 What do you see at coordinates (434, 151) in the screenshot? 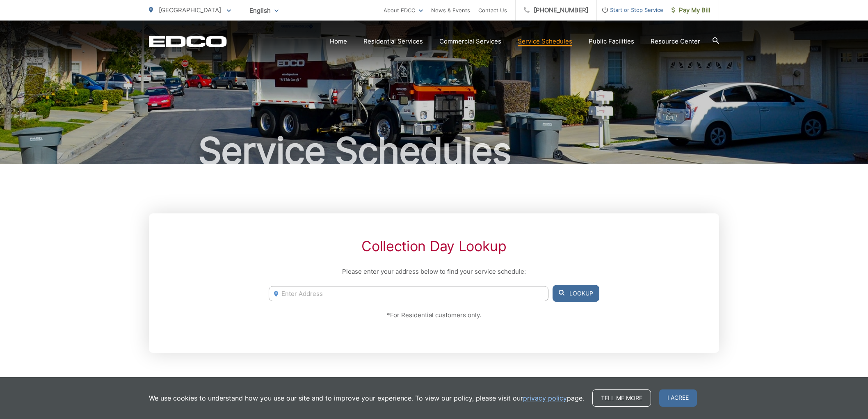
I see `h1: Service Schedules` at bounding box center [434, 151].